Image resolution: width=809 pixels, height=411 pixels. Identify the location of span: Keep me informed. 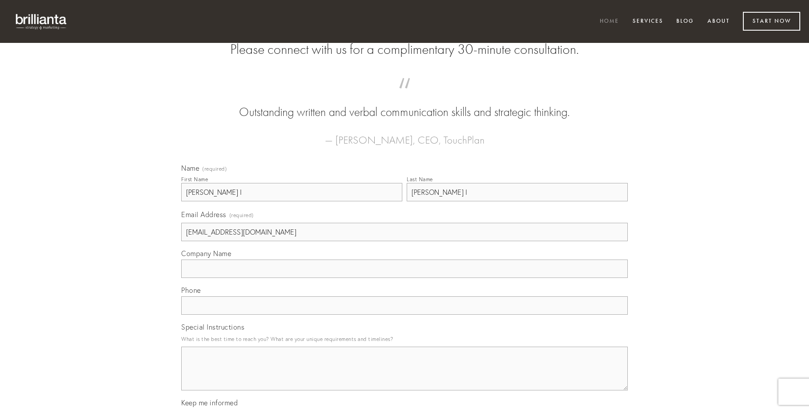
(209, 403).